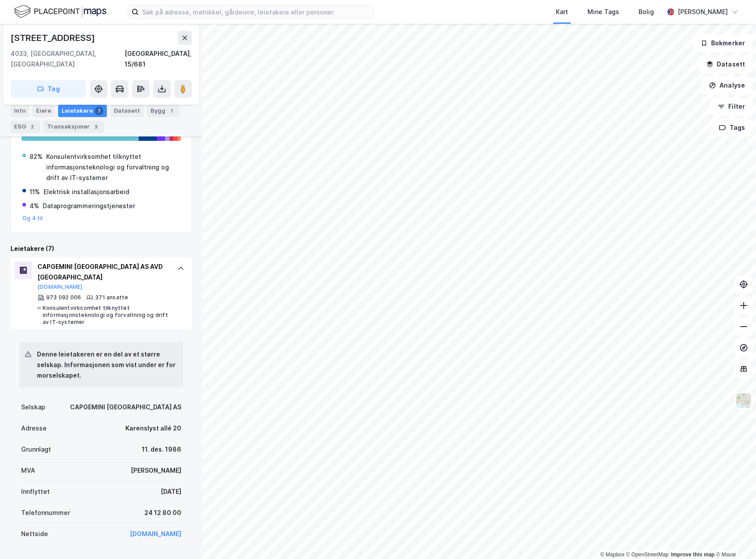 This screenshot has height=559, width=756. I want to click on div: Karenslyst allé 20, so click(153, 429).